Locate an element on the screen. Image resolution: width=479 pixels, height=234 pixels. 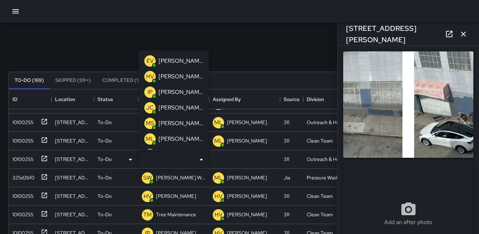
p: MS is located at coordinates (150, 123).